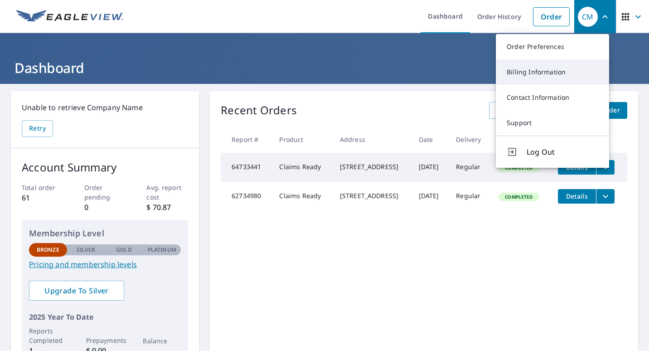 This screenshot has height=351, width=649. What do you see at coordinates (167, 192) in the screenshot?
I see `p: Avg. report cost` at bounding box center [167, 192].